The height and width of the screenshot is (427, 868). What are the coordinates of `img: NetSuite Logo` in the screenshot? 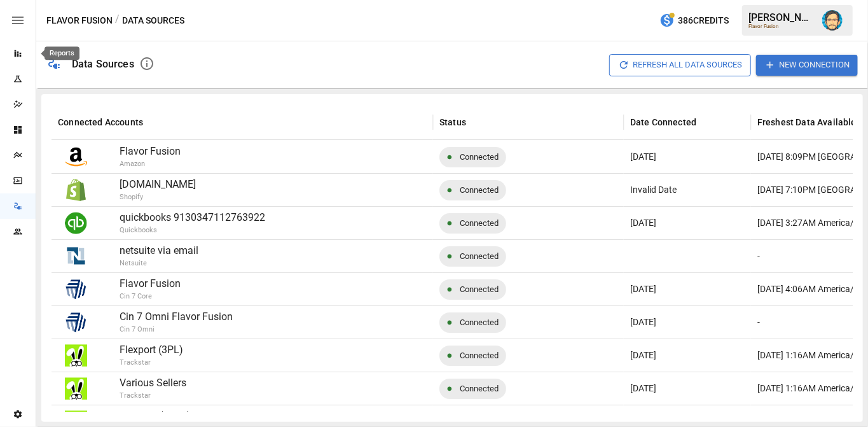 It's located at (75, 256).